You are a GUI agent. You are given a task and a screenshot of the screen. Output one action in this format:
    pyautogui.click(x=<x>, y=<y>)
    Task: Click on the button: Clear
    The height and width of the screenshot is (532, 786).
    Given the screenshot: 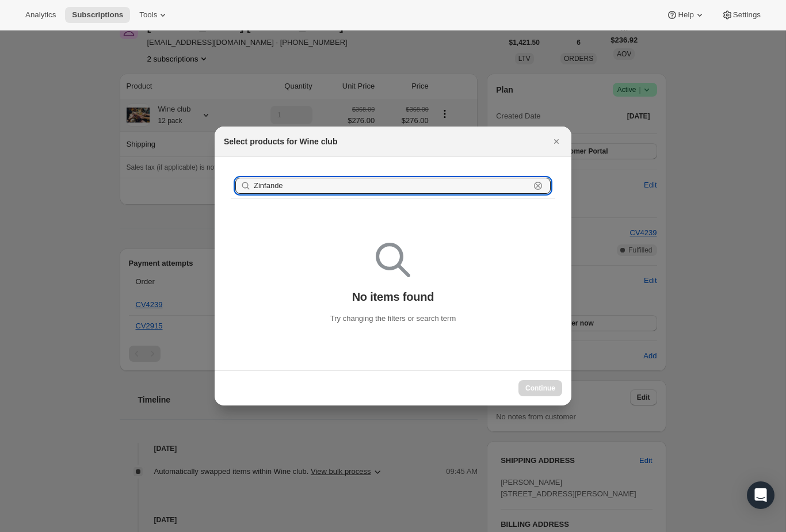 What is the action you would take?
    pyautogui.click(x=538, y=185)
    